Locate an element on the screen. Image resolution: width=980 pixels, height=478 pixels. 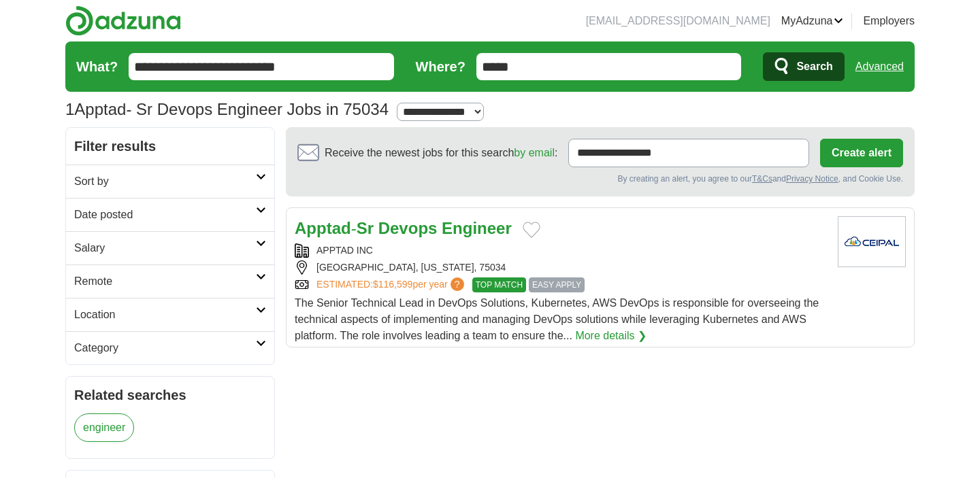
a: Category is located at coordinates (170, 348).